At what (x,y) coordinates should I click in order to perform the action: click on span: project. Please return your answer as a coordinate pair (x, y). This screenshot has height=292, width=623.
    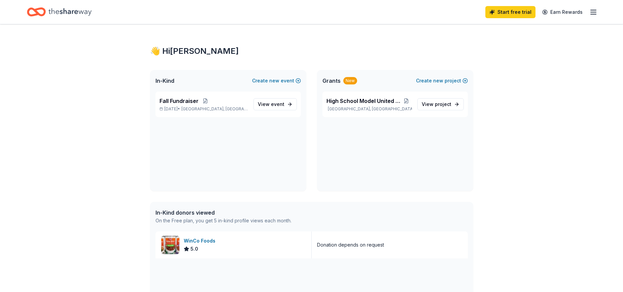
    Looking at the image, I should click on (443, 104).